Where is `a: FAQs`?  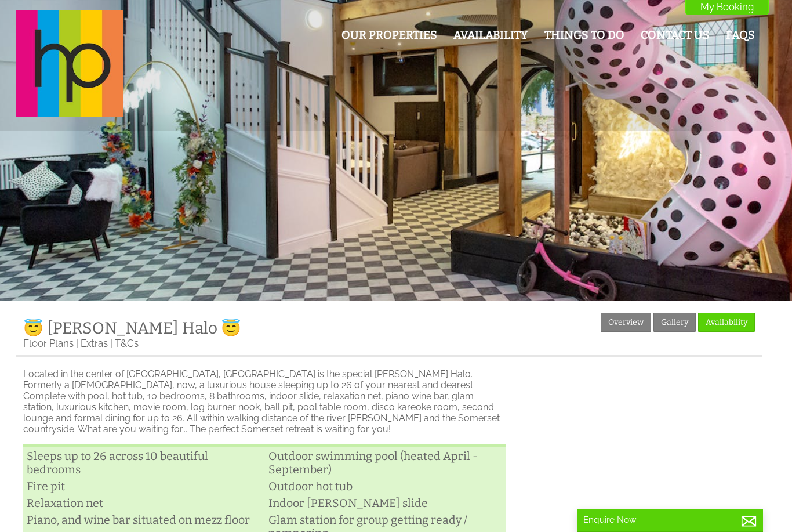
a: FAQs is located at coordinates (740, 35).